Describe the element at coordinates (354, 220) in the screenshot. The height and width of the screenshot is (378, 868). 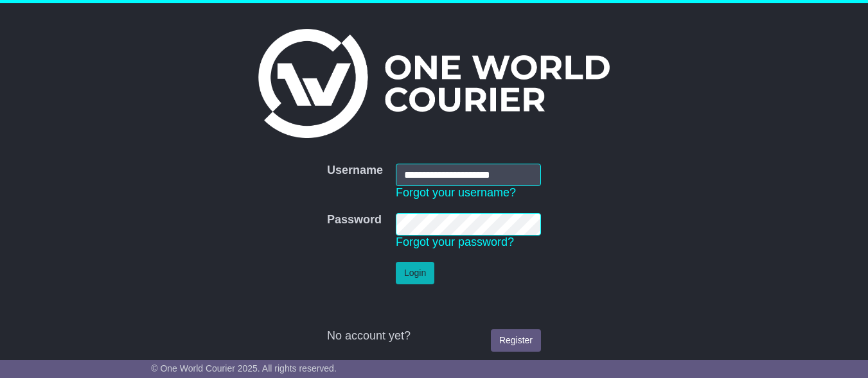
I see `label: Password` at that location.